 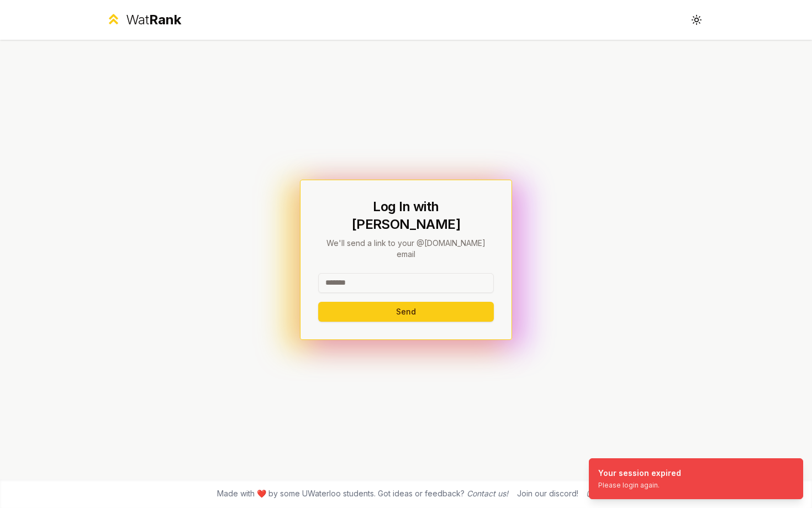 What do you see at coordinates (154, 20) in the screenshot?
I see `div: Wat` at bounding box center [154, 20].